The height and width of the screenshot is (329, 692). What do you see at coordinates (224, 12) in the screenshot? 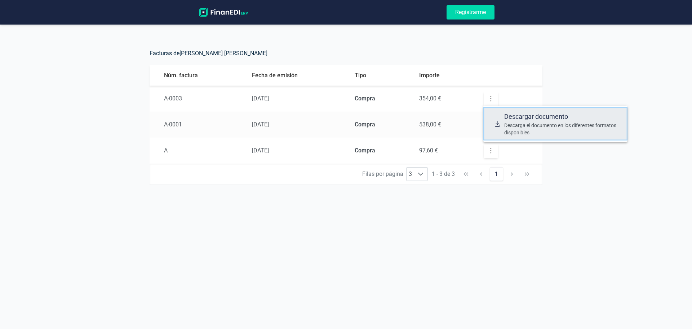
I see `img: logo` at bounding box center [224, 12].